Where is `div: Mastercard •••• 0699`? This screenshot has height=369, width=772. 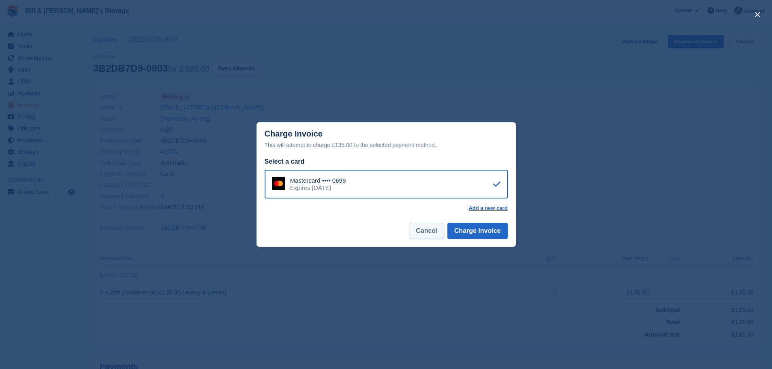 div: Mastercard •••• 0699 is located at coordinates (318, 181).